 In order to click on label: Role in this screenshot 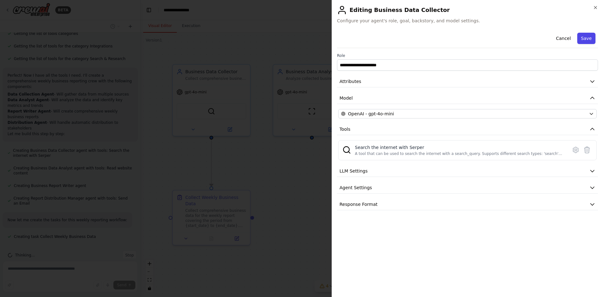, I will do `click(468, 56)`.